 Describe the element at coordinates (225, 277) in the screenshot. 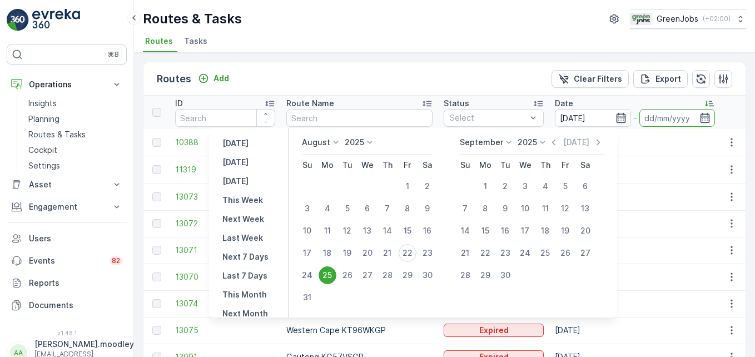

I see `a: 13070` at that location.